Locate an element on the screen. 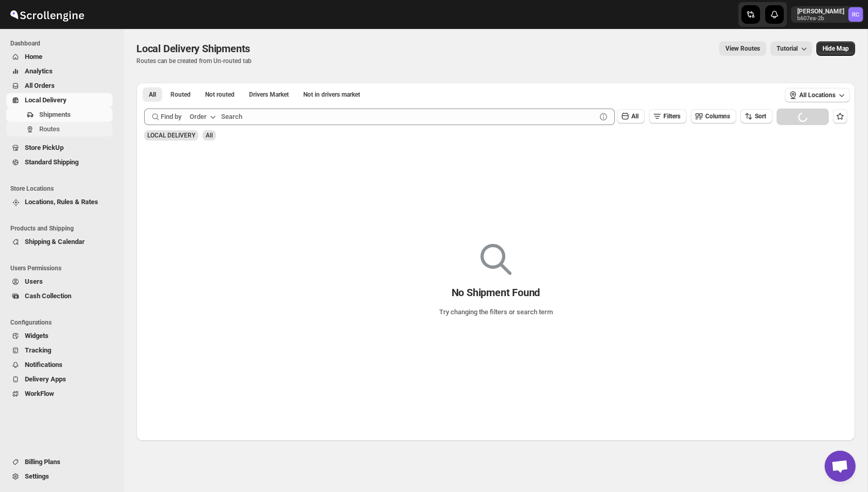 This screenshot has width=868, height=492. span: Local Delivery Shipments is located at coordinates (193, 48).